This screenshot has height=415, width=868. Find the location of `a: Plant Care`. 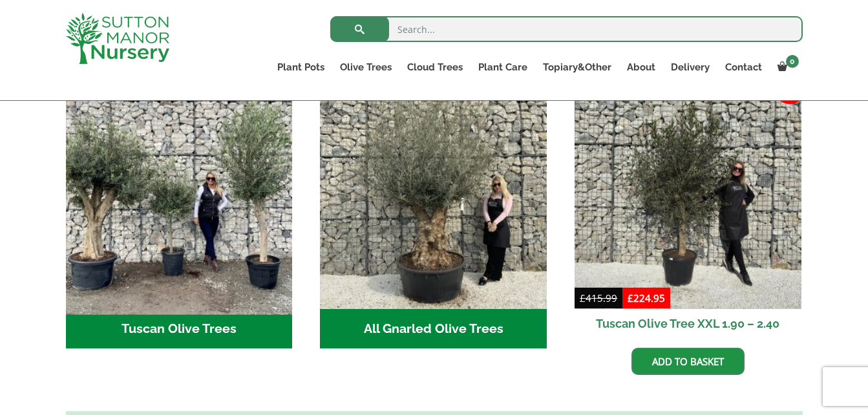

a: Plant Care is located at coordinates (503, 67).